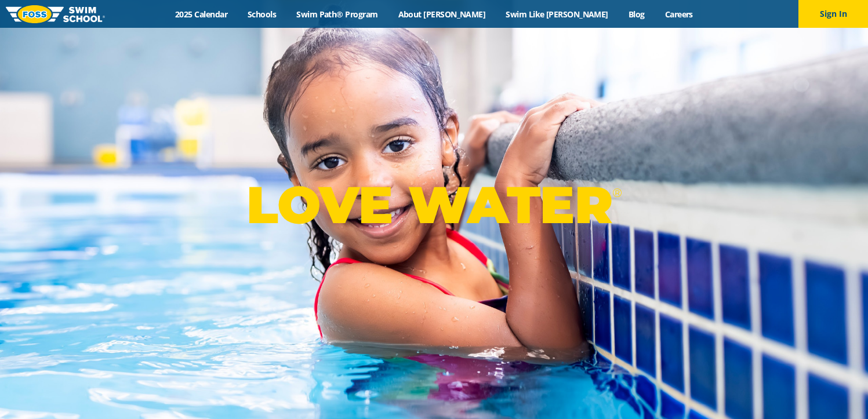 This screenshot has width=868, height=419. Describe the element at coordinates (434, 205) in the screenshot. I see `p: LOVE WATER` at that location.